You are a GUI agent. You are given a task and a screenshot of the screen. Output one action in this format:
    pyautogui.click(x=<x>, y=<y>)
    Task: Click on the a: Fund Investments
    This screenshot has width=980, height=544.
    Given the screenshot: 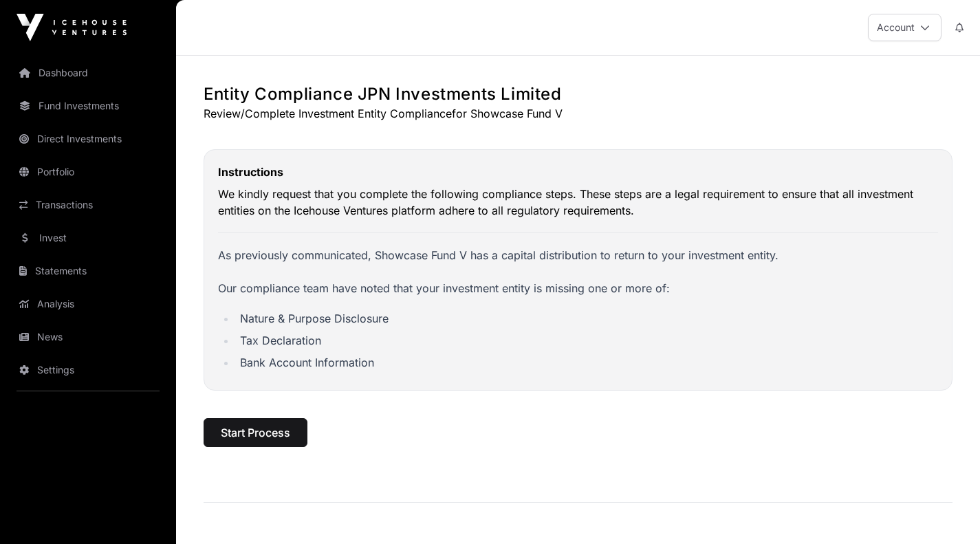 What is the action you would take?
    pyautogui.click(x=88, y=106)
    